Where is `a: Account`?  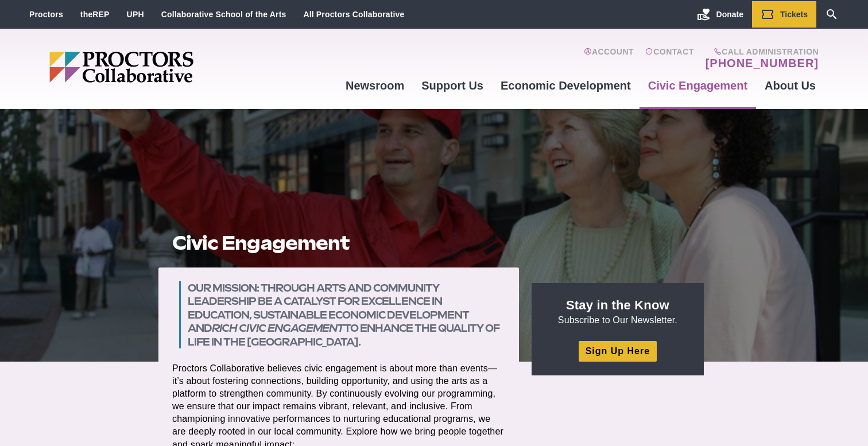
a: Account is located at coordinates (608, 59).